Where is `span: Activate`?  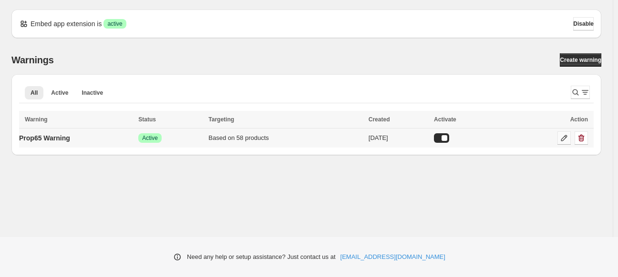
span: Activate is located at coordinates (445, 120).